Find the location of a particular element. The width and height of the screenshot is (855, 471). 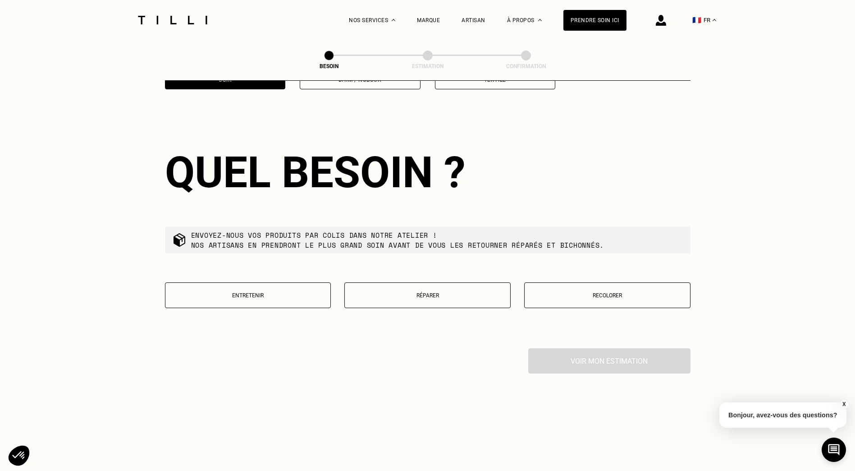

img: icône connexion is located at coordinates (661, 20).